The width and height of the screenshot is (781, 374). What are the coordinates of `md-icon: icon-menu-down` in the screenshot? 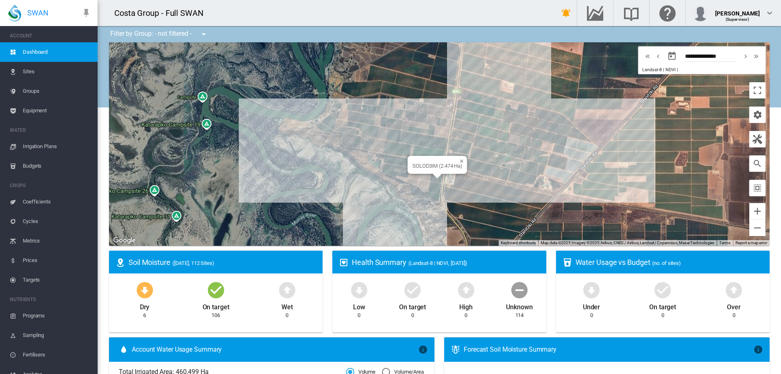 It's located at (204, 34).